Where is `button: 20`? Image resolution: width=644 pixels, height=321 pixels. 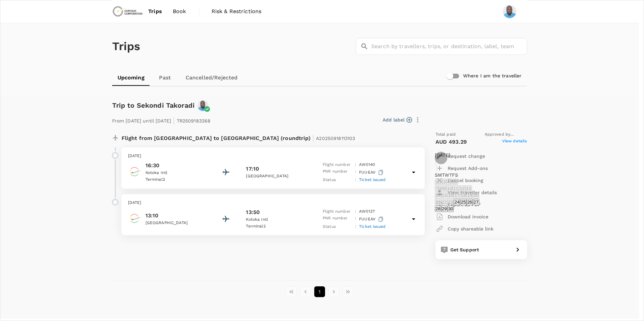 button: 20 is located at coordinates (476, 195).